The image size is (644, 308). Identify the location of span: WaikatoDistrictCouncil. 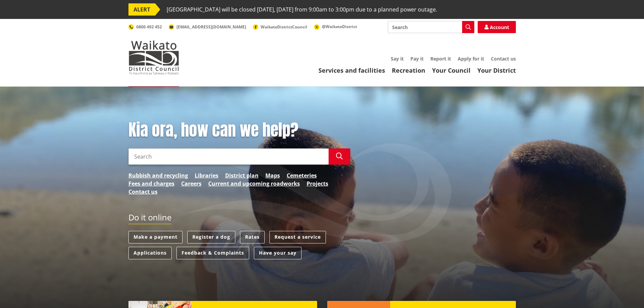
(284, 27).